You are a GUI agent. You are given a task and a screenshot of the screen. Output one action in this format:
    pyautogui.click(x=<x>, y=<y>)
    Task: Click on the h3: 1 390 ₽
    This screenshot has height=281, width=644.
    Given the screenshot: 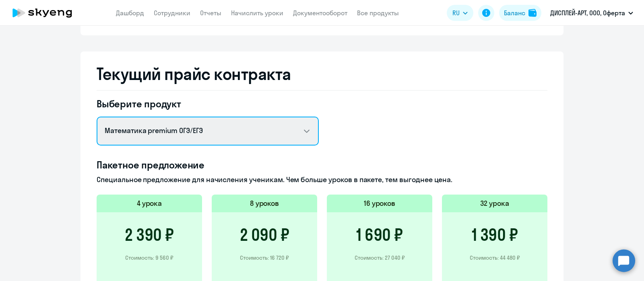 What is the action you would take?
    pyautogui.click(x=495, y=235)
    